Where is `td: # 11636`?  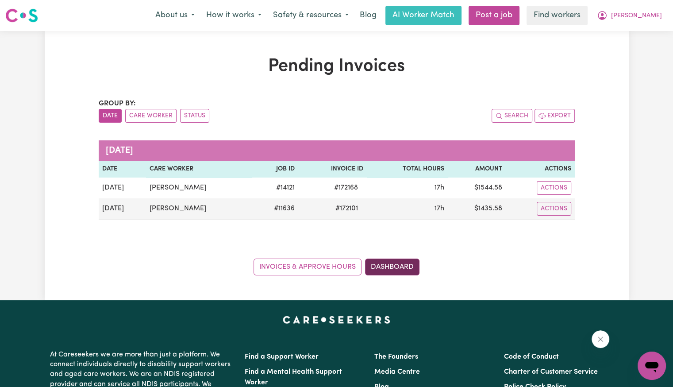
td: # 11636 is located at coordinates (275, 209).